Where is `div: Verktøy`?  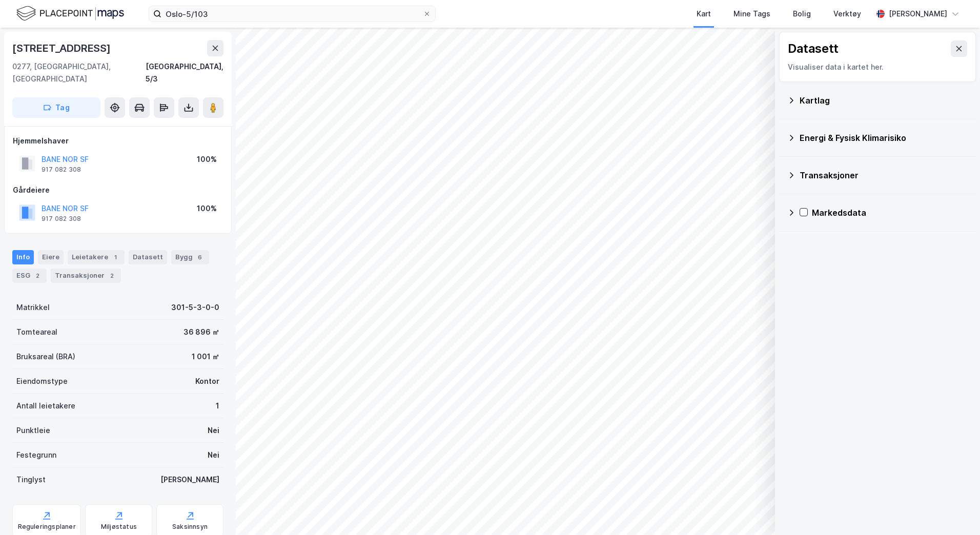 div: Verktøy is located at coordinates (847, 14).